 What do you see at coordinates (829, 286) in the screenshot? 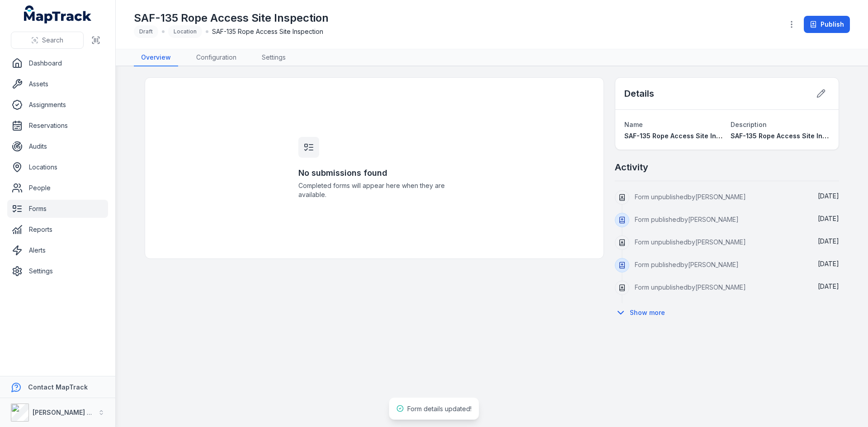
I see `time: 9/10/2025, 12:14:56 PM` at bounding box center [829, 286].